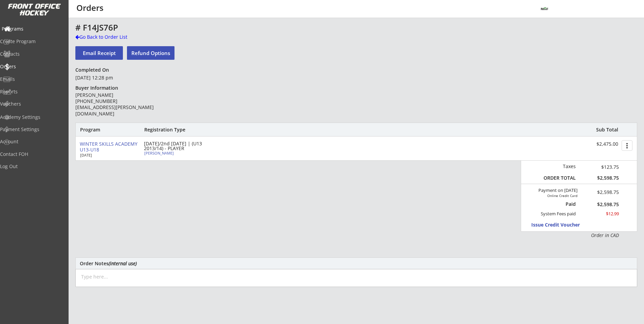  Describe the element at coordinates (183, 129) in the screenshot. I see `div: Registration Type` at that location.